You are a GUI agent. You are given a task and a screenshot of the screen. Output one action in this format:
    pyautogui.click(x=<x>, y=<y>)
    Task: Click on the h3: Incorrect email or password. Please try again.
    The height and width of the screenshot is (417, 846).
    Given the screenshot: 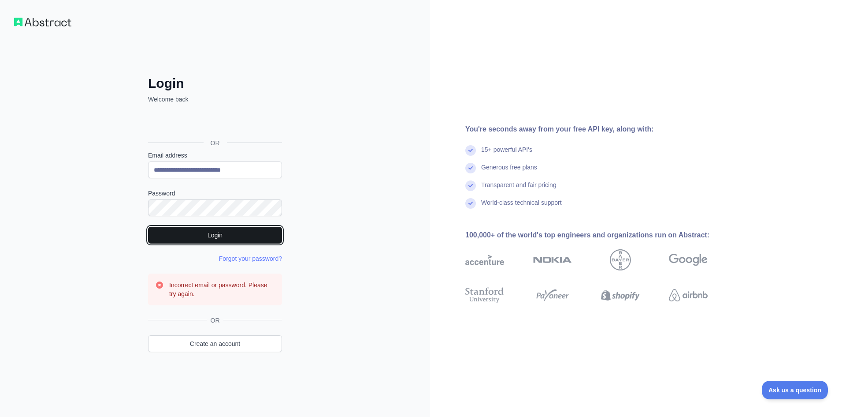 What is the action you would take?
    pyautogui.click(x=222, y=289)
    